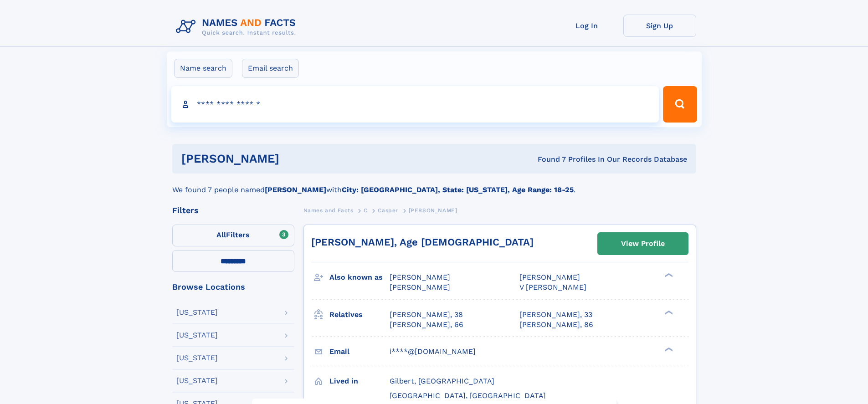 The image size is (868, 404). Describe the element at coordinates (587, 26) in the screenshot. I see `a: Log In` at that location.